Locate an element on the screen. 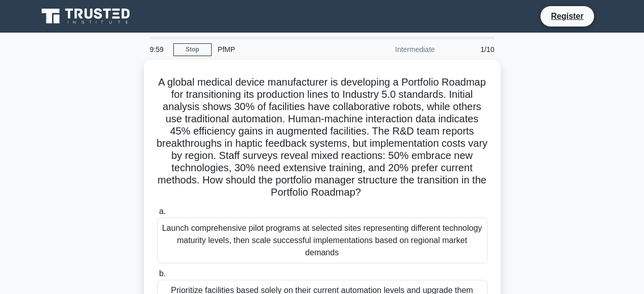 The height and width of the screenshot is (294, 644). div: Launch comprehensive pilot programs at selected sites representing different technology maturity ... is located at coordinates (322, 241).